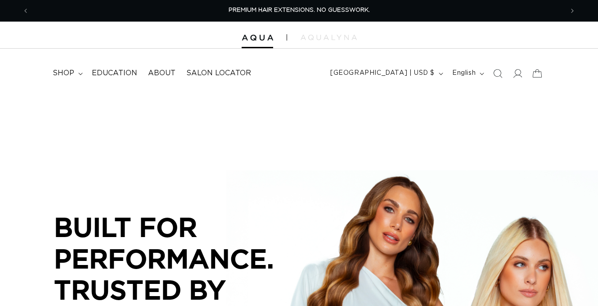  Describe the element at coordinates (467, 73) in the screenshot. I see `button: English` at that location.